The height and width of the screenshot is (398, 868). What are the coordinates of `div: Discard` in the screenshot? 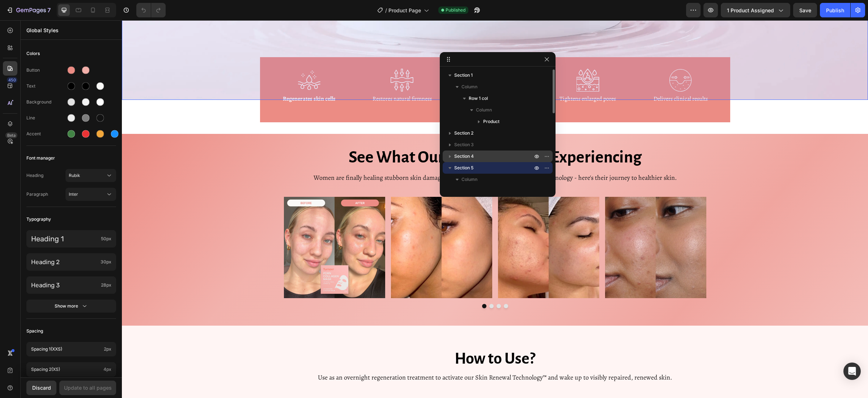 It's located at (42, 387).